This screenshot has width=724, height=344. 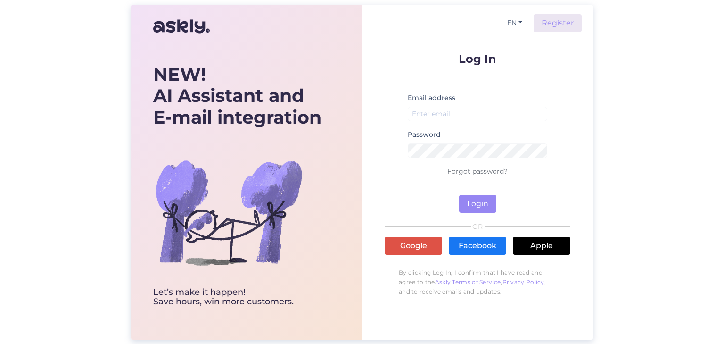 What do you see at coordinates (478, 171) in the screenshot?
I see `a: Forgot password?` at bounding box center [478, 171].